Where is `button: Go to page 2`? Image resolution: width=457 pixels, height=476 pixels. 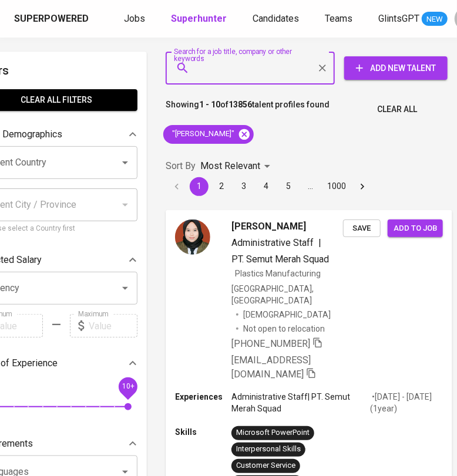
button: Go to page 2 is located at coordinates (221, 187).